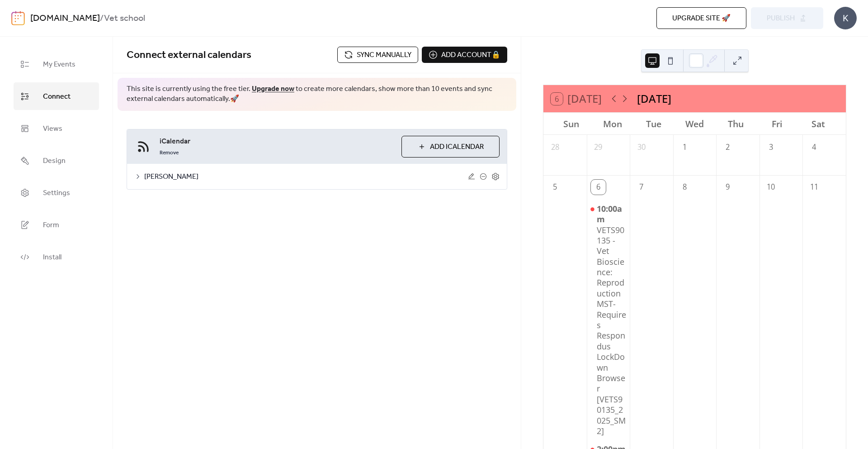 This screenshot has width=868, height=449. What do you see at coordinates (771, 187) in the screenshot?
I see `div: 10` at bounding box center [771, 187].